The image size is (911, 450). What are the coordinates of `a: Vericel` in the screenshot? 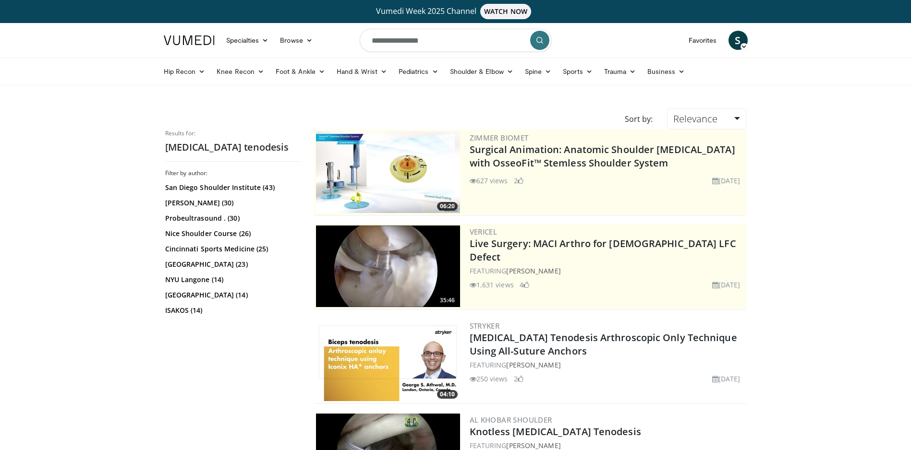 It's located at (483, 232).